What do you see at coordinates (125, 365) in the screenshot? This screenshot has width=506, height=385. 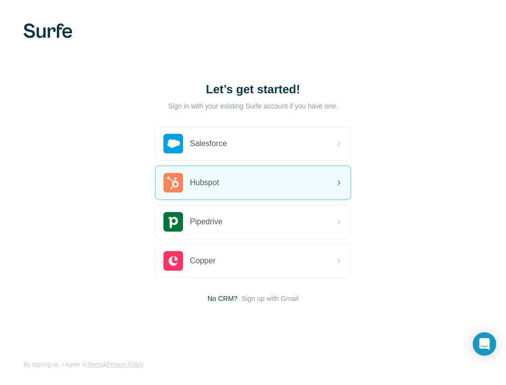 I see `a: Privacy Policy` at bounding box center [125, 365].